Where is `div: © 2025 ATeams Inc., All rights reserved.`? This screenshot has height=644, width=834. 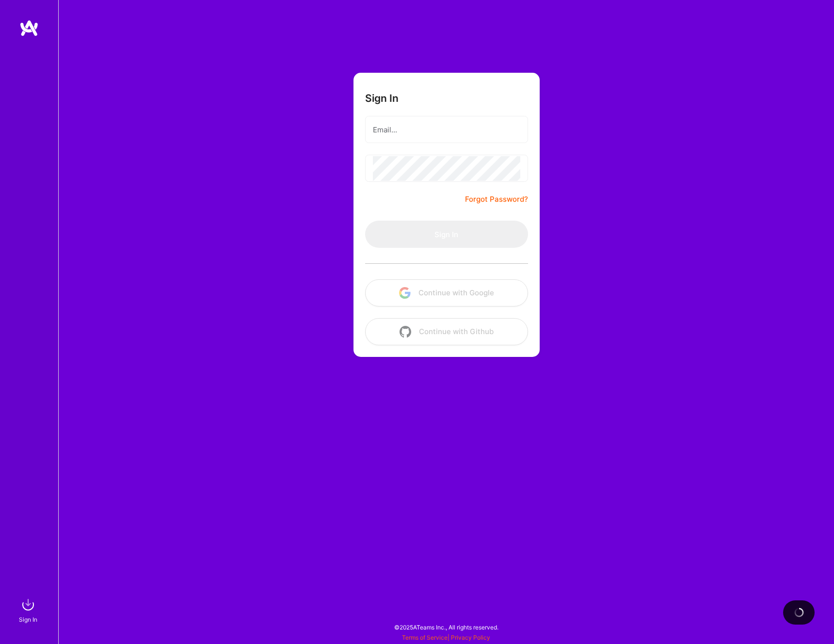 div: © 2025 ATeams Inc., All rights reserved. is located at coordinates (446, 627).